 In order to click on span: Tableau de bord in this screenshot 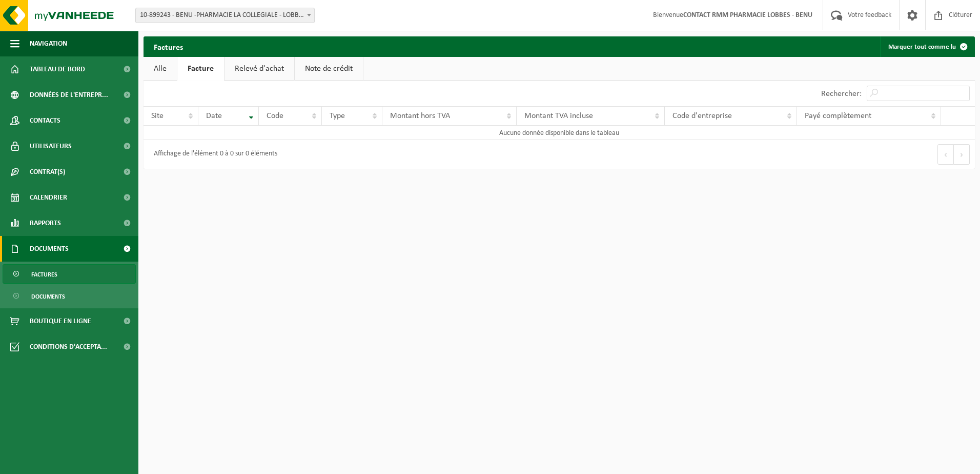, I will do `click(57, 69)`.